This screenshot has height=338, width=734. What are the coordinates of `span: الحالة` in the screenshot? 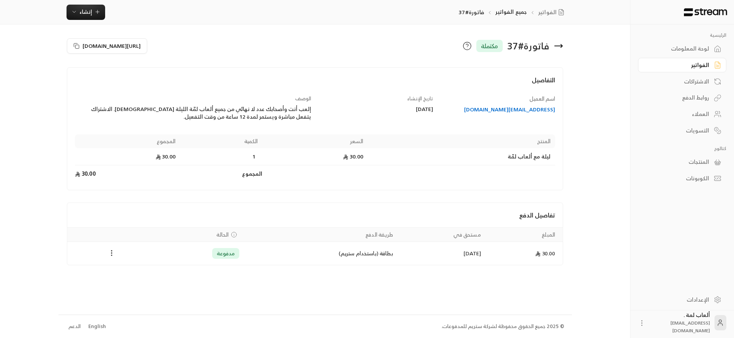 It's located at (223, 234).